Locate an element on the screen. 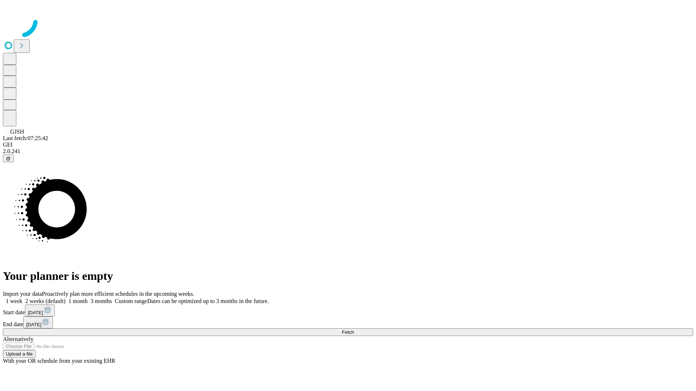 This screenshot has width=696, height=391. span: 1 week is located at coordinates (14, 301).